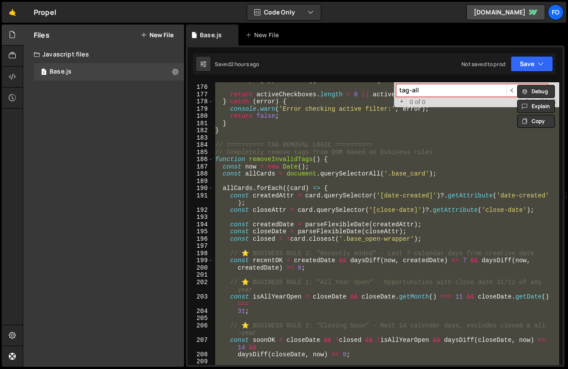  What do you see at coordinates (245, 64) in the screenshot?
I see `div: 2 hours ago` at bounding box center [245, 64].